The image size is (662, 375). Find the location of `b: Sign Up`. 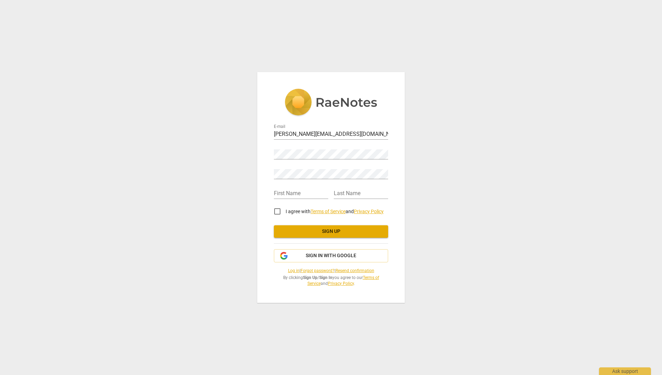

b: Sign Up is located at coordinates (310, 278).